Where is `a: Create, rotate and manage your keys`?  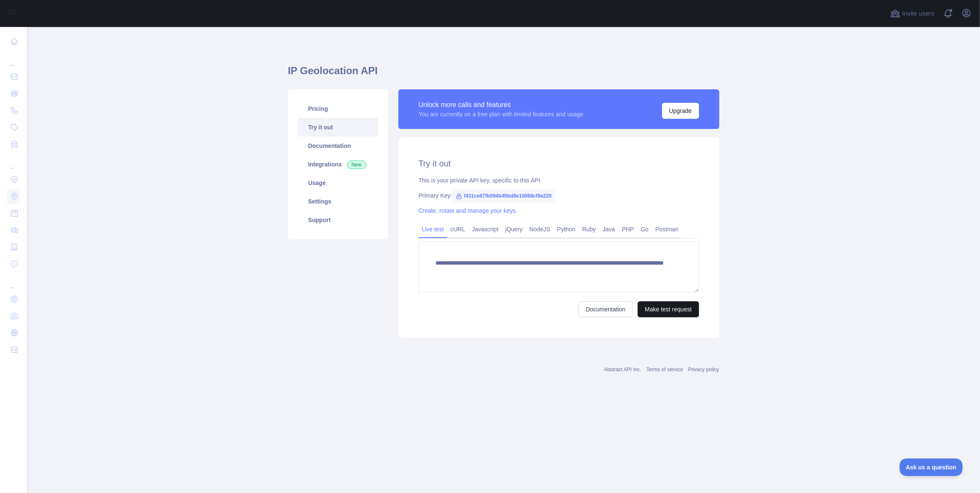
a: Create, rotate and manage your keys is located at coordinates (467, 211).